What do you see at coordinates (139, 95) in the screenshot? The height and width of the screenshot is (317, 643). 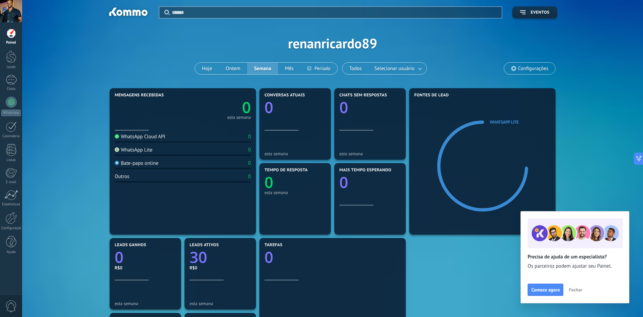 I see `span: Mensagens recebidas` at bounding box center [139, 95].